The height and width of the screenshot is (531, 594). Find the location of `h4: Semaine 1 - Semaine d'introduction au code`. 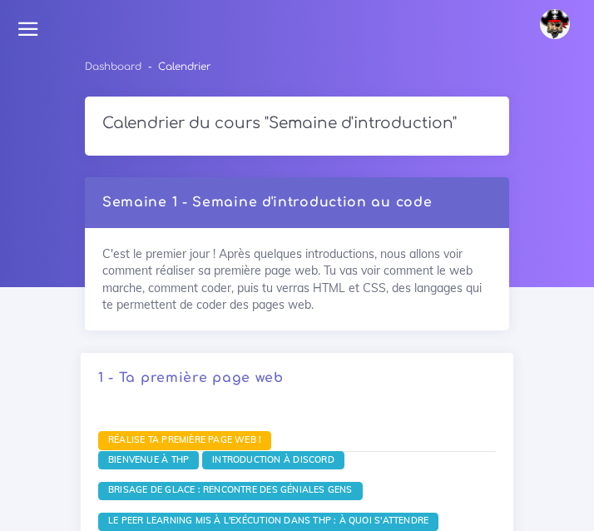

h4: Semaine 1 - Semaine d'introduction au code is located at coordinates (297, 202).